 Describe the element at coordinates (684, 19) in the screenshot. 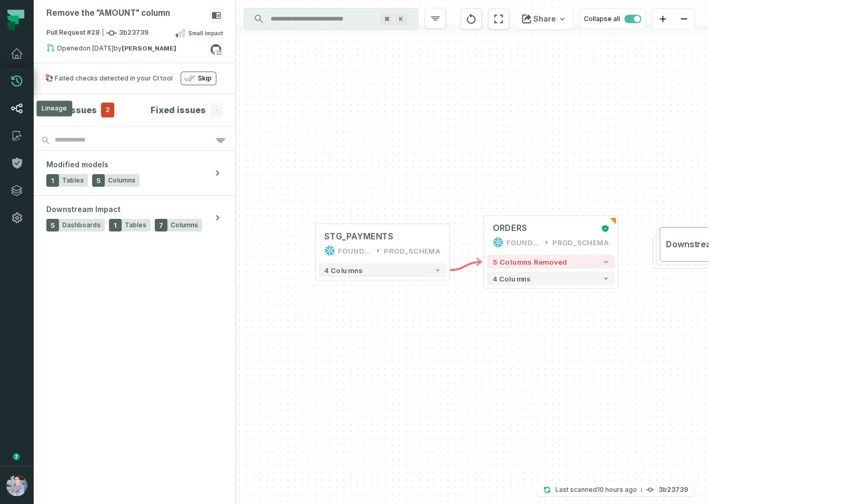

I see `button: zoom out` at that location.